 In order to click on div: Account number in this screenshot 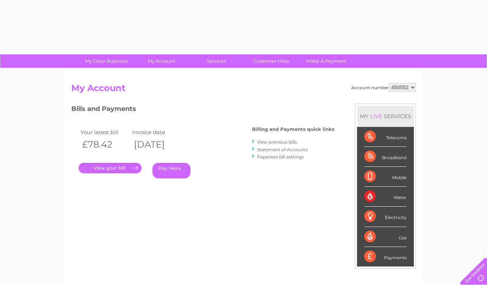, I will do `click(384, 87)`.